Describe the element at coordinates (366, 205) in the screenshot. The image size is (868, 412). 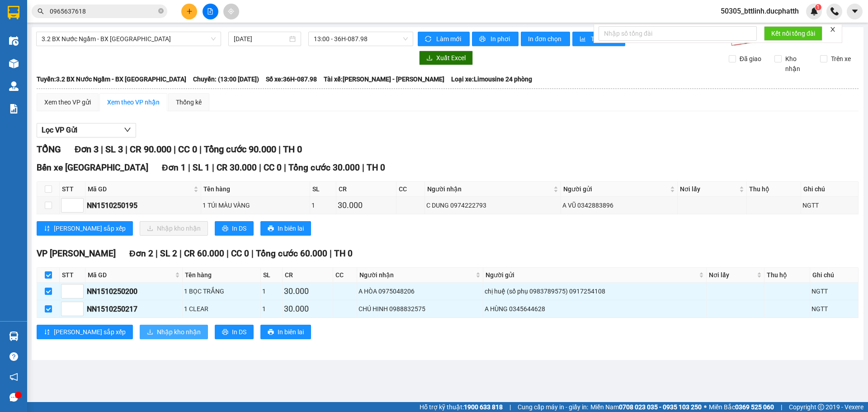
I see `div: 30.000` at that location.